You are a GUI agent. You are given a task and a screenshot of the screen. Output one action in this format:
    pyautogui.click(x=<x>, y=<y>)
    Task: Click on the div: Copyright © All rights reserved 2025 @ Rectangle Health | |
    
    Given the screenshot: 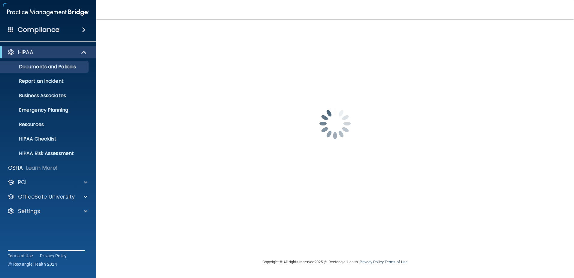 What is the action you would take?
    pyautogui.click(x=335, y=262)
    